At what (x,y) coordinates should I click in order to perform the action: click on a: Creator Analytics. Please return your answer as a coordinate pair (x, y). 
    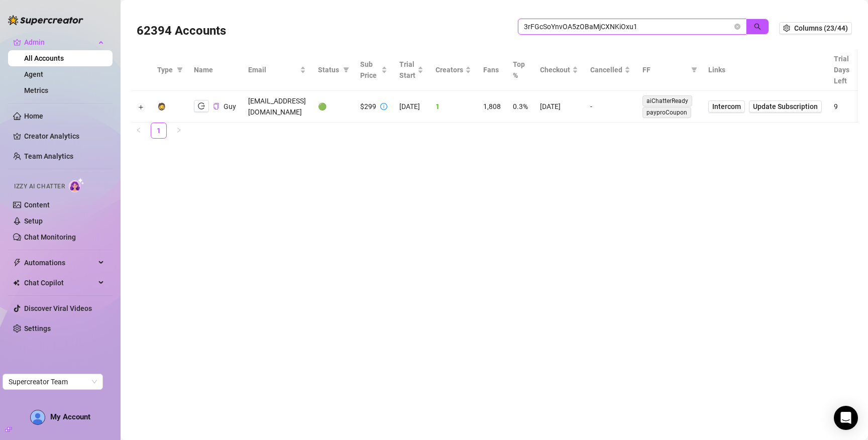
    Looking at the image, I should click on (64, 136).